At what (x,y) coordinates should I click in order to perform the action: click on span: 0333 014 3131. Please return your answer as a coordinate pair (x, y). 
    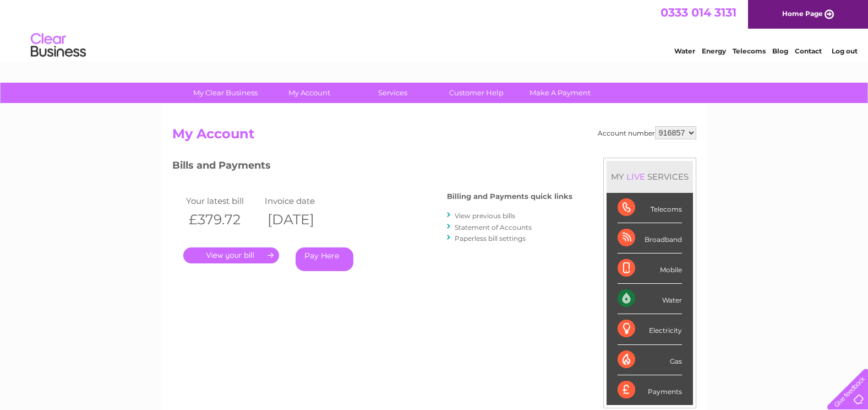
    Looking at the image, I should click on (699, 12).